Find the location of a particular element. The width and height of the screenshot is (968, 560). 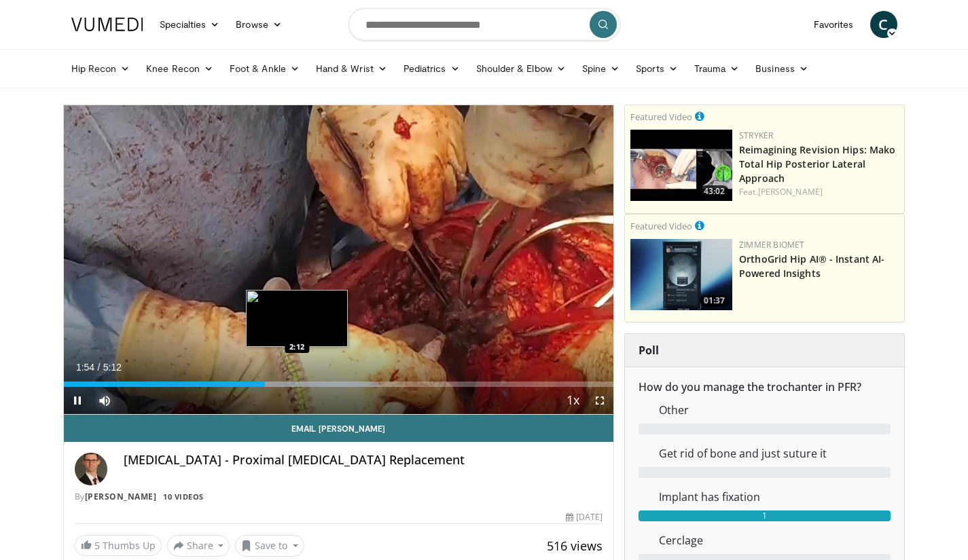

a: Pediatrics is located at coordinates (431, 69).